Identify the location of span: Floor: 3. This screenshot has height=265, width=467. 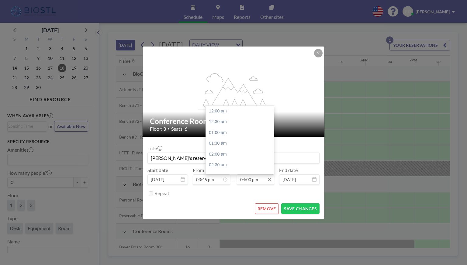
(158, 129).